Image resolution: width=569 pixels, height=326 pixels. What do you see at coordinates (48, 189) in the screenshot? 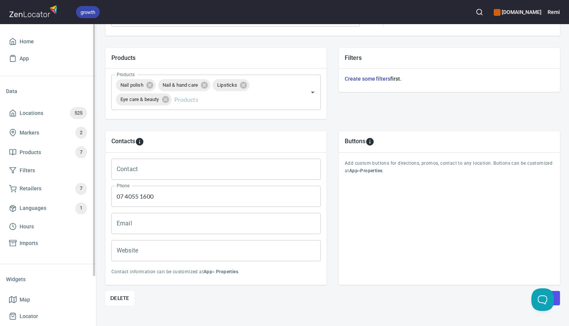
I see `a: Retailers7` at bounding box center [48, 189].